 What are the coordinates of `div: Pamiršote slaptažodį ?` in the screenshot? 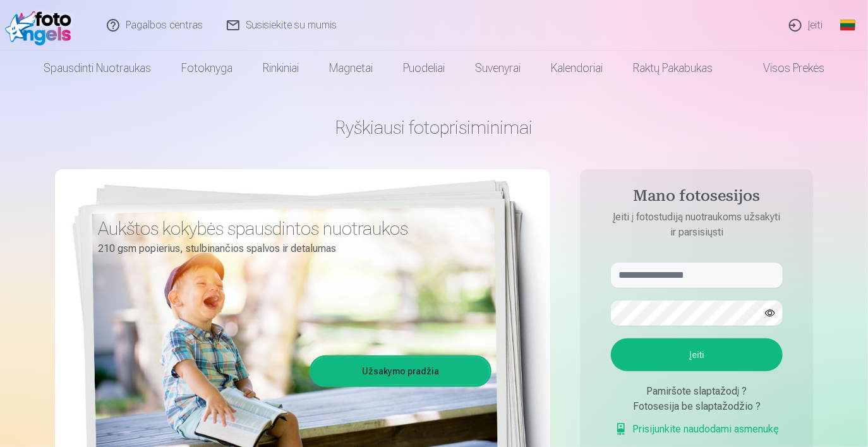 It's located at (697, 392).